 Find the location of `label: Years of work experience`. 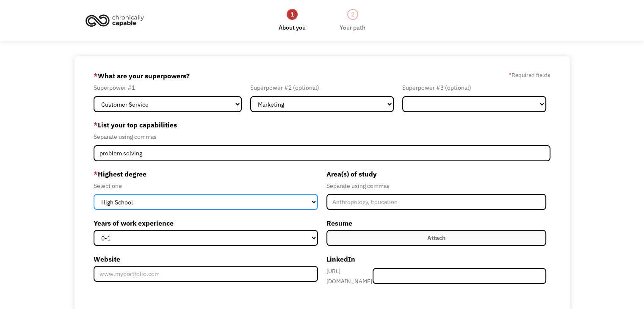

label: Years of work experience is located at coordinates (205, 223).